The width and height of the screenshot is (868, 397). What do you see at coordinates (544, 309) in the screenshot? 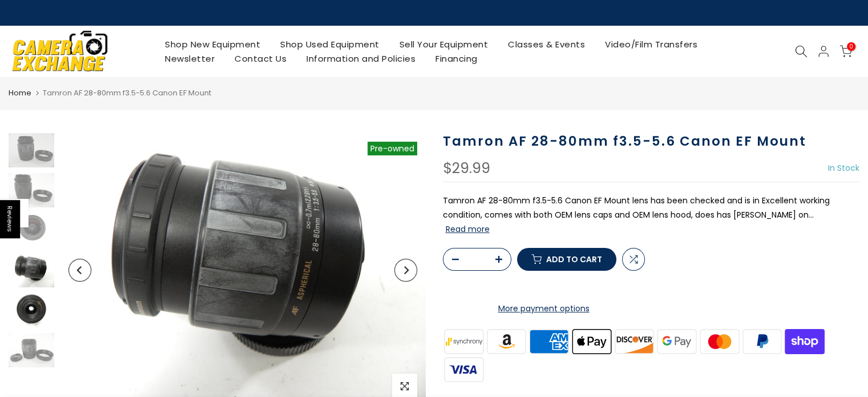
I see `a: More payment options` at bounding box center [544, 309].